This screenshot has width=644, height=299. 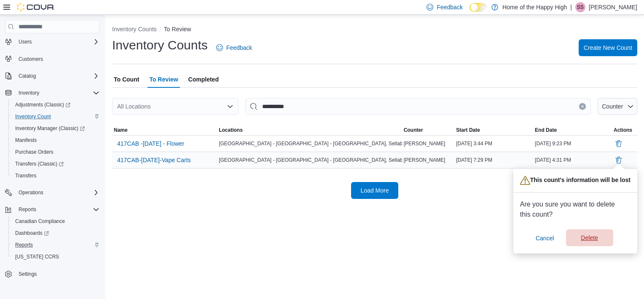 I want to click on p: Home of the Happy High, so click(x=534, y=7).